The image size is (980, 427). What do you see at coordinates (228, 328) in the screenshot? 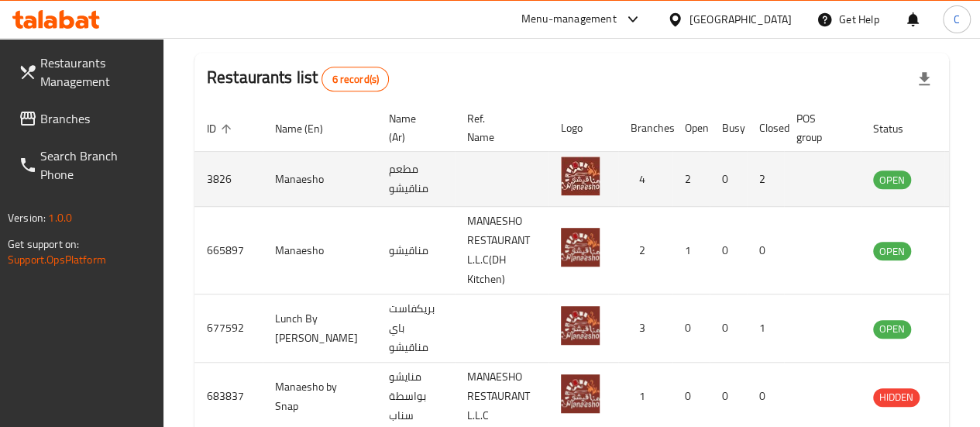
I see `td: 677592` at bounding box center [228, 328].